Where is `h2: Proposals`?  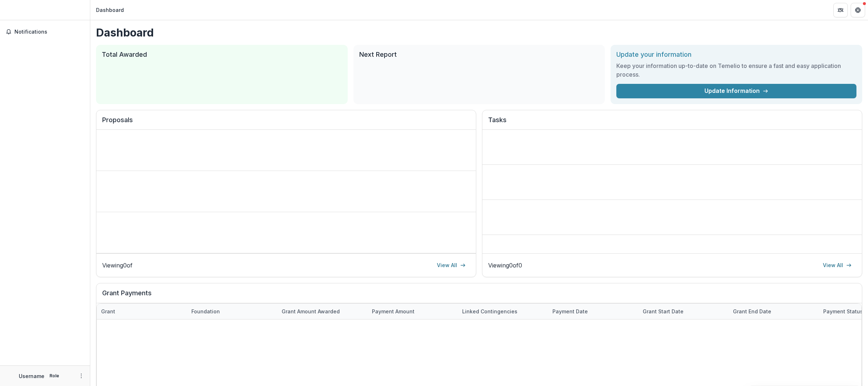
h2: Proposals is located at coordinates (286, 123).